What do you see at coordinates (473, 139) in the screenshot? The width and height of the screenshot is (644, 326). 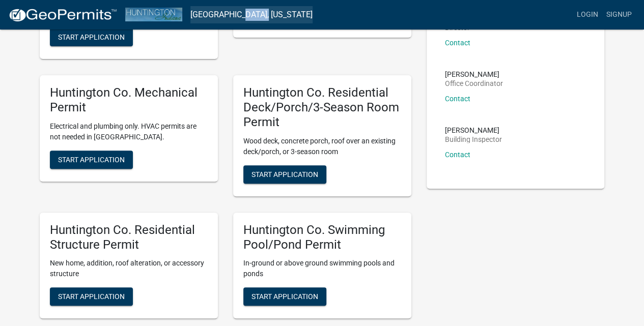 I see `p: Building Inspector` at bounding box center [473, 139].